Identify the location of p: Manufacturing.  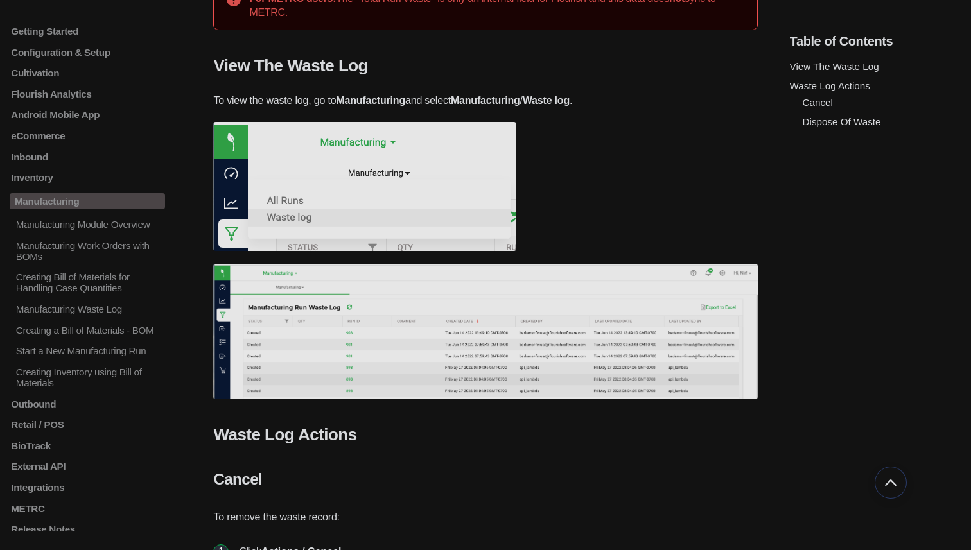
(87, 201).